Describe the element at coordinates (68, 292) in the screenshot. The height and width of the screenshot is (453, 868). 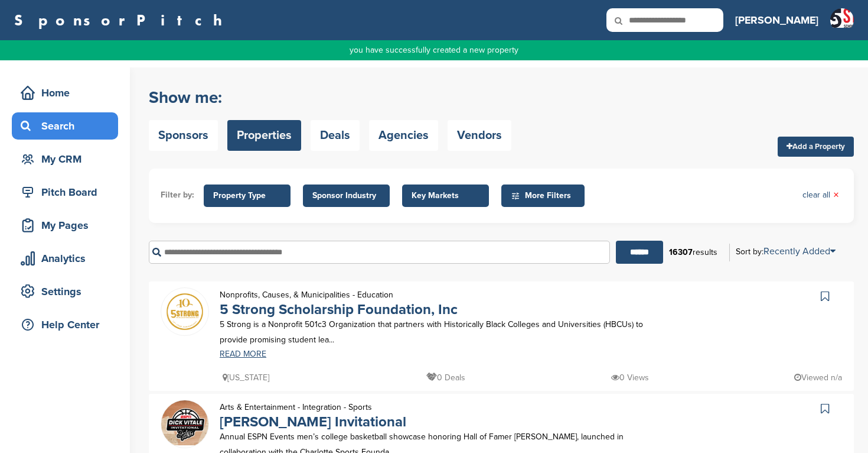
I see `div: Settings` at that location.